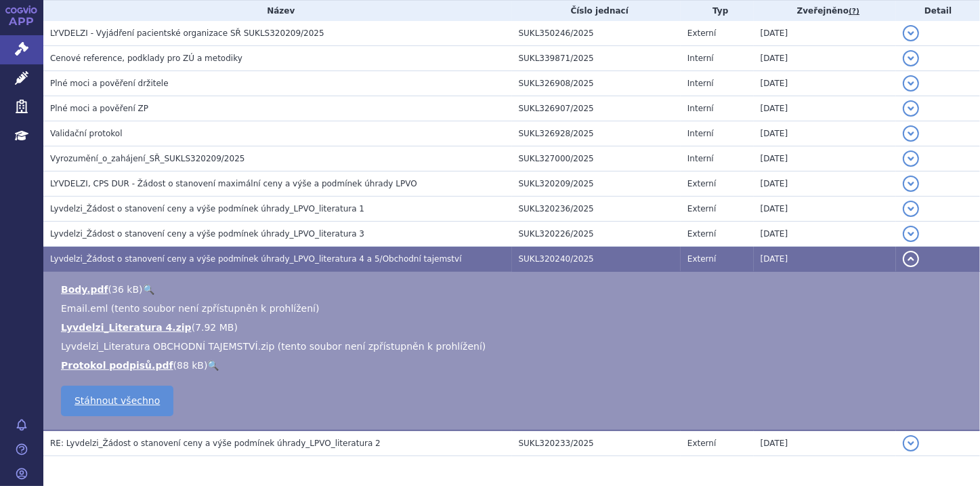 This screenshot has height=486, width=980. I want to click on th: Číslo jednací, so click(596, 11).